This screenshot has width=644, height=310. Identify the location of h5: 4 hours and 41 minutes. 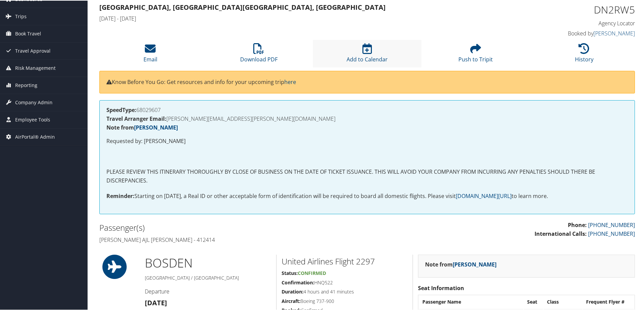
(344, 291).